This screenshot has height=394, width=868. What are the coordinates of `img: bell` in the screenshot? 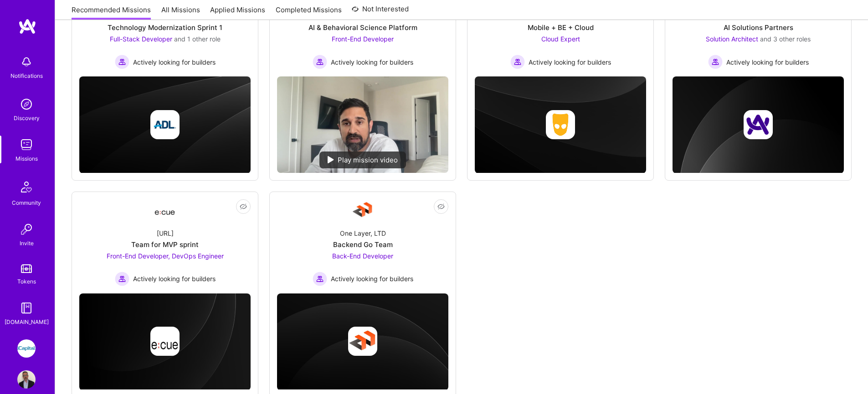 It's located at (26, 62).